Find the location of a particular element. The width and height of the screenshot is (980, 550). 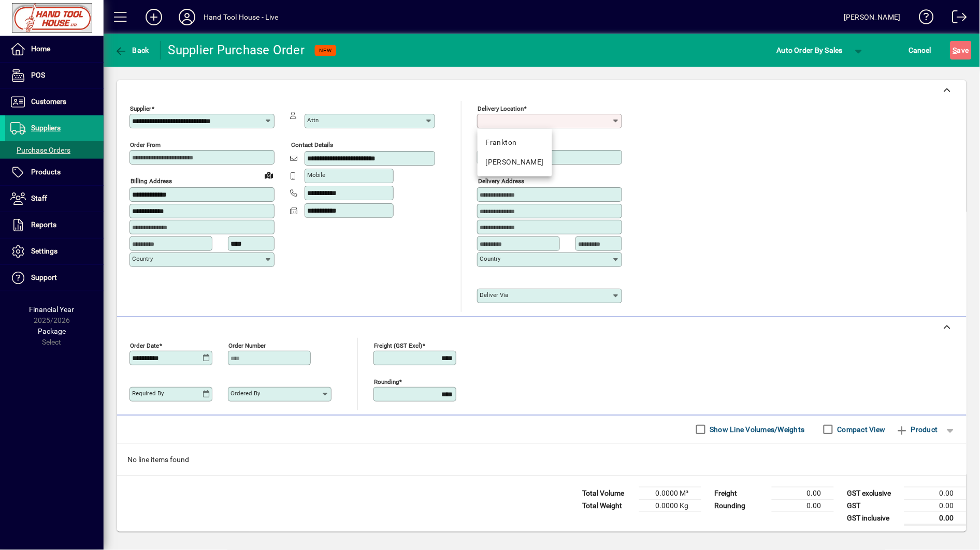

span: Home is located at coordinates (40, 49).